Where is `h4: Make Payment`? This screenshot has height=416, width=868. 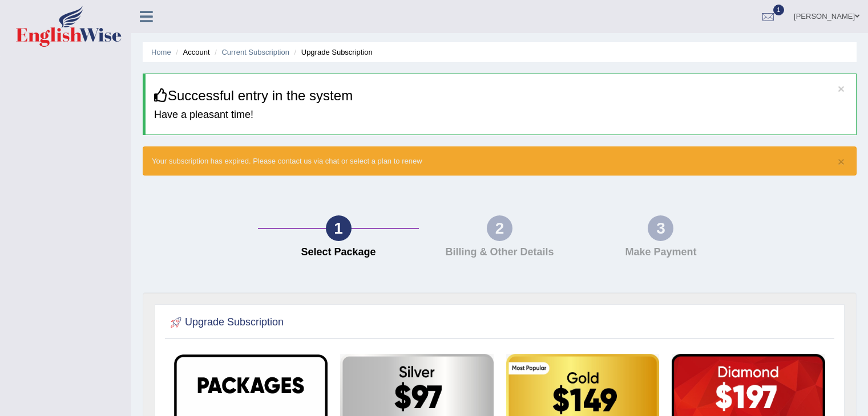 h4: Make Payment is located at coordinates (661, 253).